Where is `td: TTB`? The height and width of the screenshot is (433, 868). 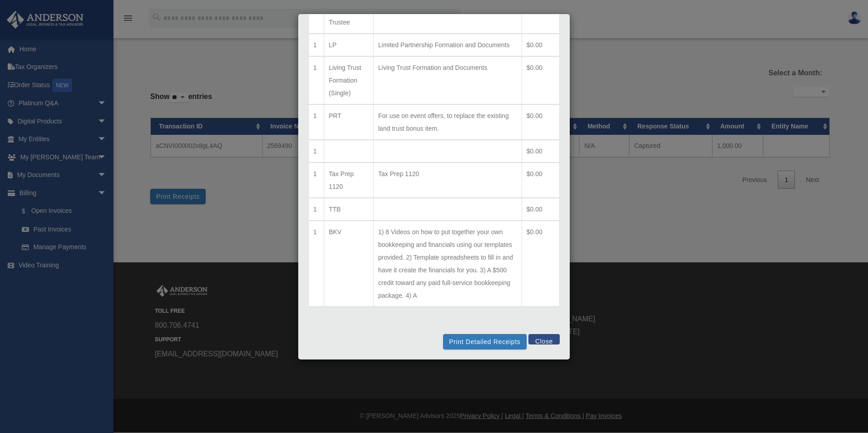
td: TTB is located at coordinates (349, 209).